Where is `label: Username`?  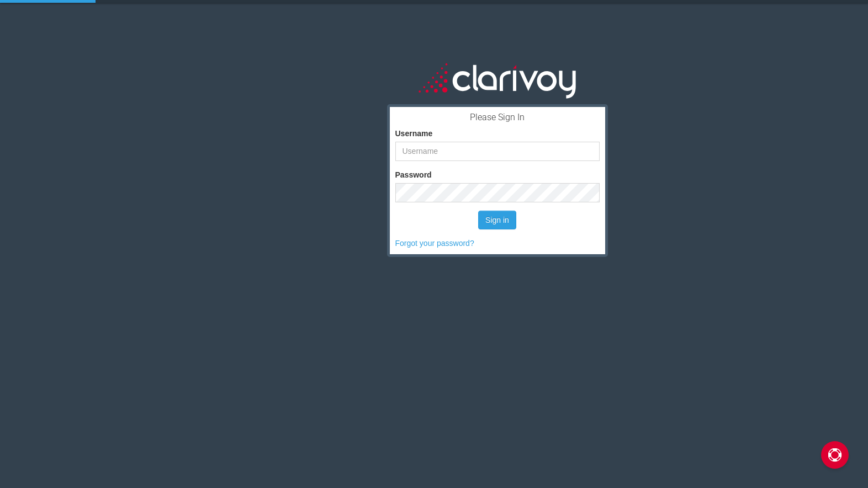 label: Username is located at coordinates (414, 133).